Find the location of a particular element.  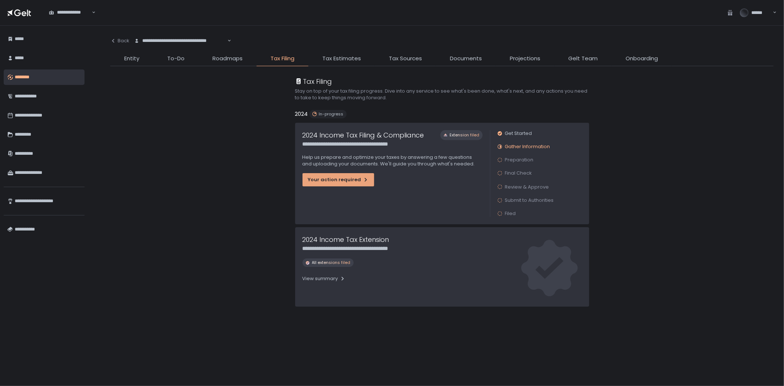

span: To-Do is located at coordinates (176, 58).